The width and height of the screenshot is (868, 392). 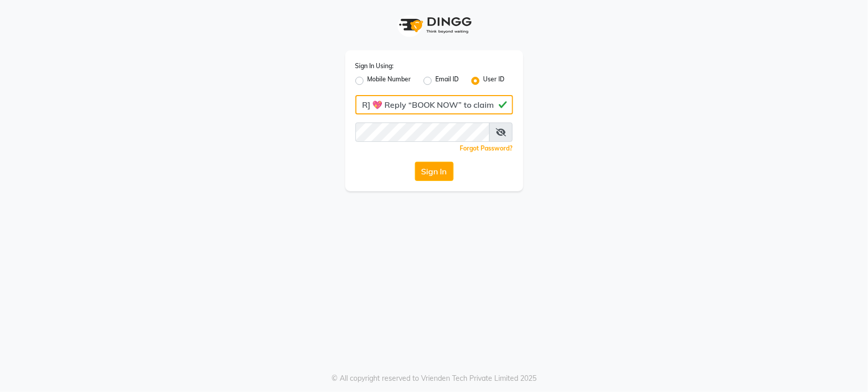 What do you see at coordinates (486, 148) in the screenshot?
I see `a: Forgot Password?` at bounding box center [486, 148].